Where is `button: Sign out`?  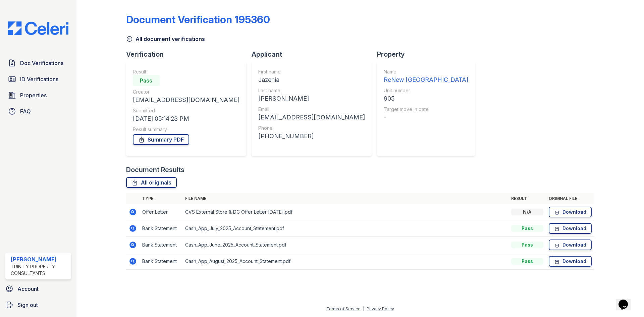
button: Sign out is located at coordinates (38, 305).